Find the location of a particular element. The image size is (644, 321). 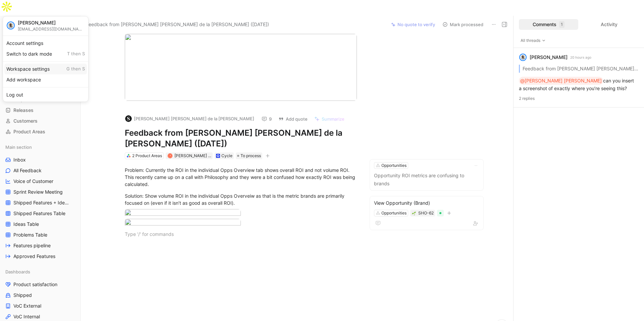

div: shopmyshopmy is located at coordinates (46, 59).